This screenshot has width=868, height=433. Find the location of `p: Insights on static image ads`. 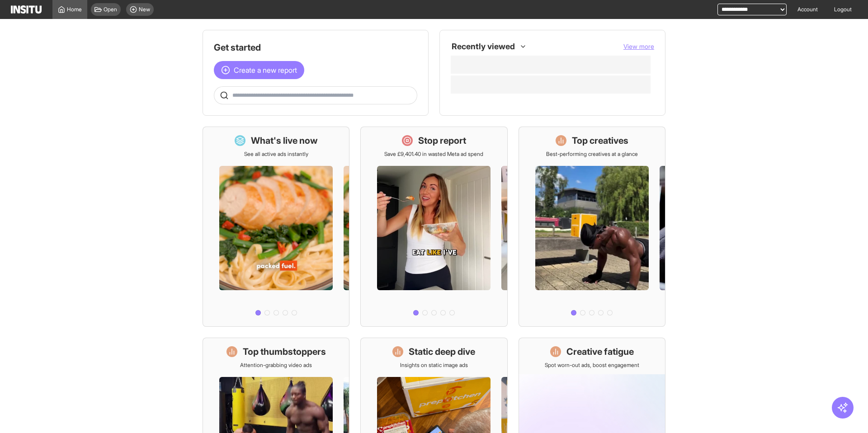

p: Insights on static image ads is located at coordinates (434, 365).